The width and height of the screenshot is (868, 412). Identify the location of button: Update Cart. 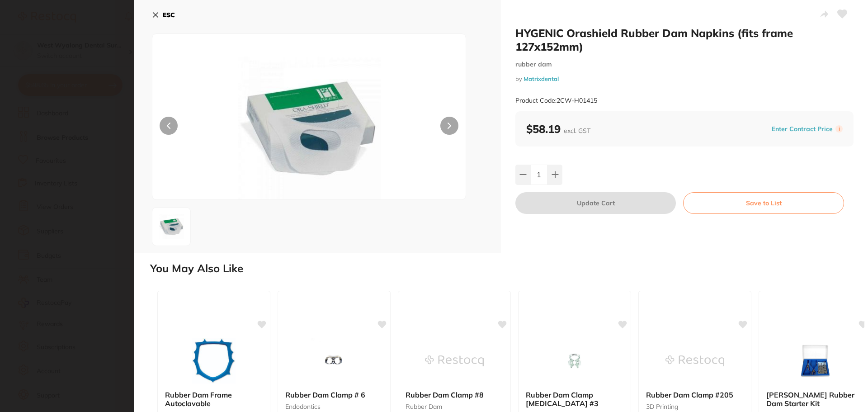
(595, 203).